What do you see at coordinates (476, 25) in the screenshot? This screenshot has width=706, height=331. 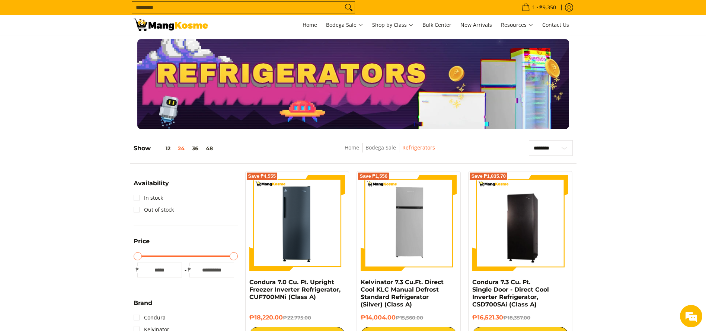 I see `span: New Arrivals` at bounding box center [476, 25].